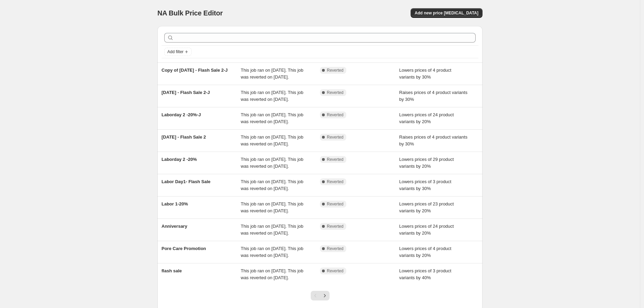 The image size is (644, 308). Describe the element at coordinates (320, 296) in the screenshot. I see `nav: Pagination` at that location.